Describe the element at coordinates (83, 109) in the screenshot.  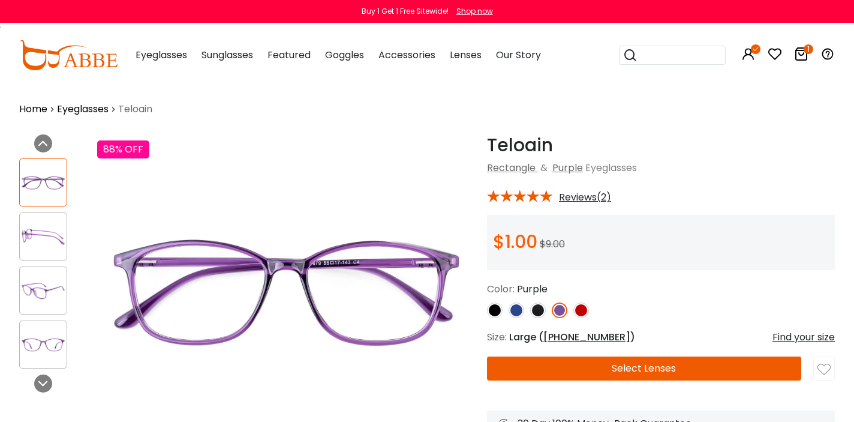
I see `a: Eyeglasses` at that location.